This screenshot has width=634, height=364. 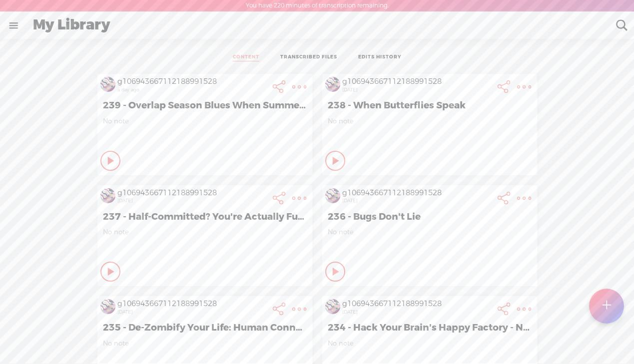 What do you see at coordinates (246, 58) in the screenshot?
I see `a: CONTENT` at bounding box center [246, 58].